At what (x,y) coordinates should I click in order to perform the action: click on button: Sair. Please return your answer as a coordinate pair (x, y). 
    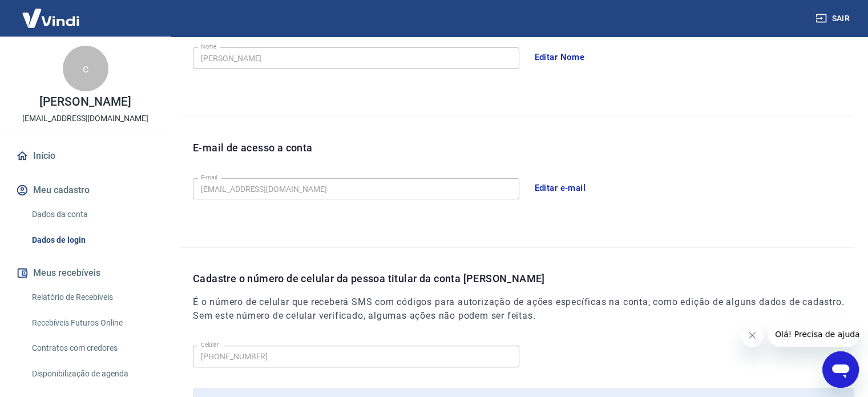
    Looking at the image, I should click on (833, 18).